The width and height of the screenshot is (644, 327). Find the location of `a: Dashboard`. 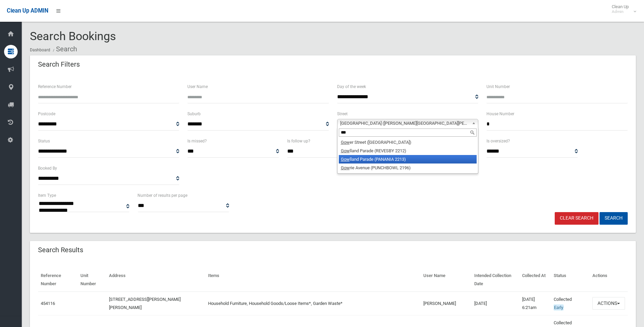

a: Dashboard is located at coordinates (40, 50).